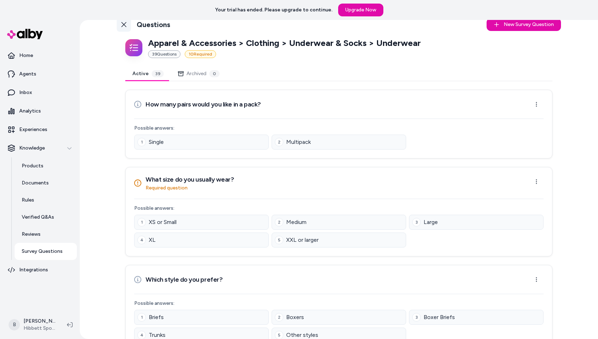 The image size is (598, 339). I want to click on span: XS or Small, so click(163, 222).